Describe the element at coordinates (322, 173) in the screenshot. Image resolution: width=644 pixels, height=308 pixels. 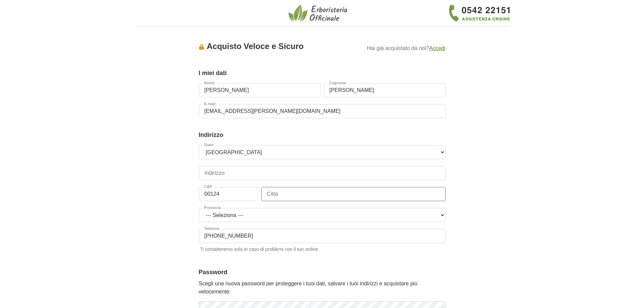
I see `input: Indirizzo` at that location.